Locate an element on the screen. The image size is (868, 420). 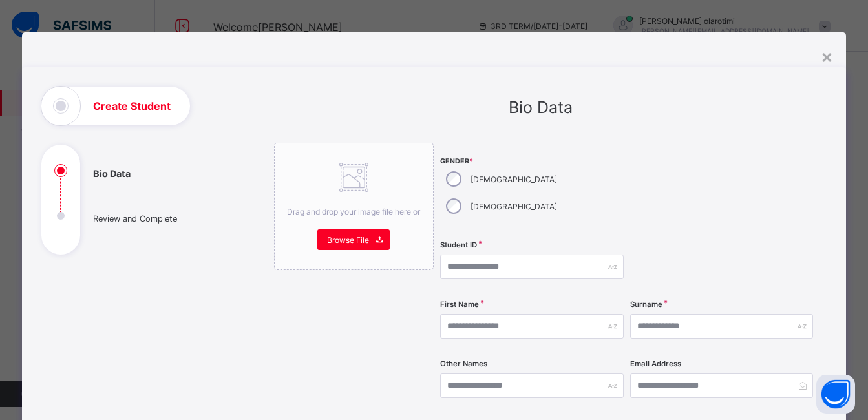
h1: Create Student is located at coordinates (132, 106).